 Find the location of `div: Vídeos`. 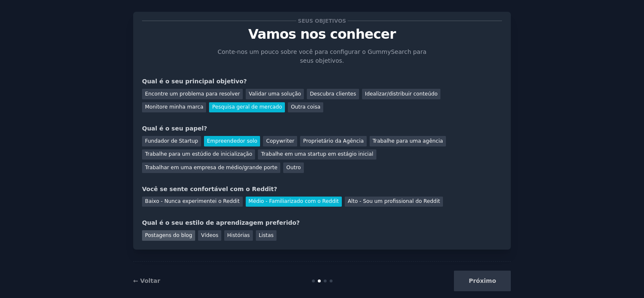

div: Vídeos is located at coordinates (209, 235).